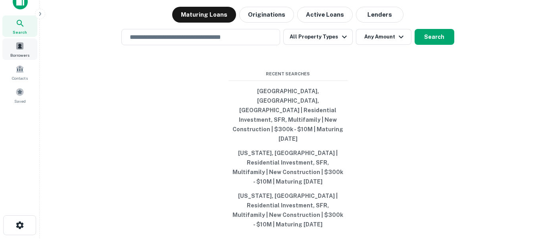 Image resolution: width=536 pixels, height=251 pixels. I want to click on span: Contacts, so click(20, 78).